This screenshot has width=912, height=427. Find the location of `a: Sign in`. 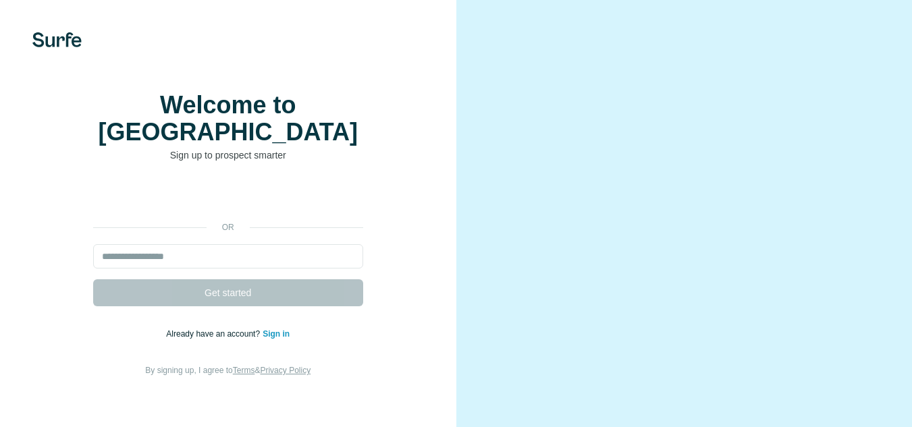

a: Sign in is located at coordinates (276, 334).